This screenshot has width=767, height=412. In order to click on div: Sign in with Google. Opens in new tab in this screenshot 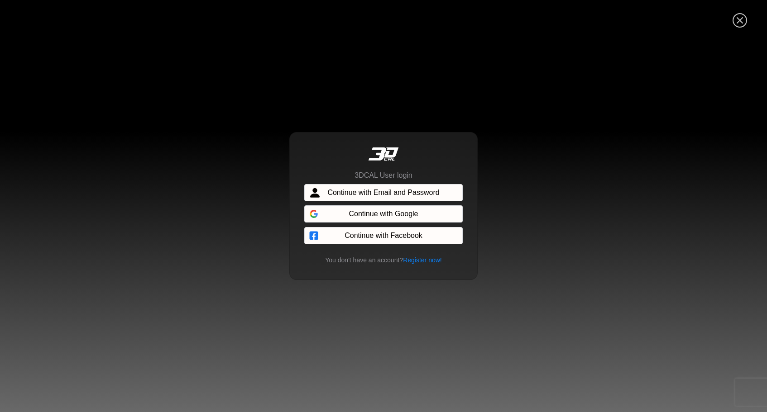, I will do `click(351, 214)`.